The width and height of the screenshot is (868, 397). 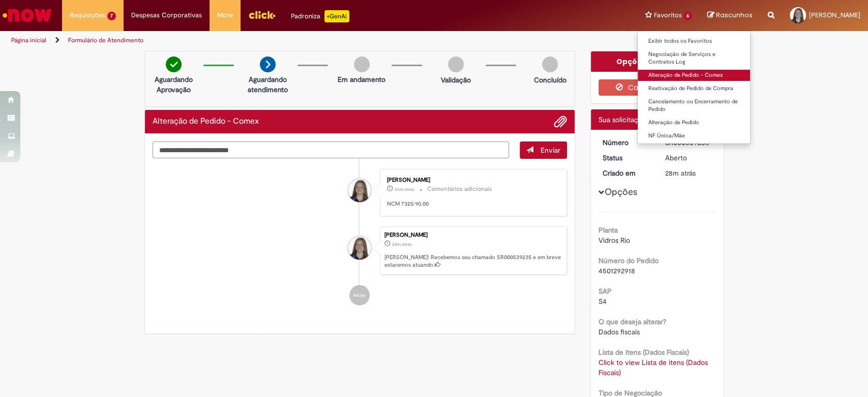 I want to click on span: 6, so click(x=687, y=16).